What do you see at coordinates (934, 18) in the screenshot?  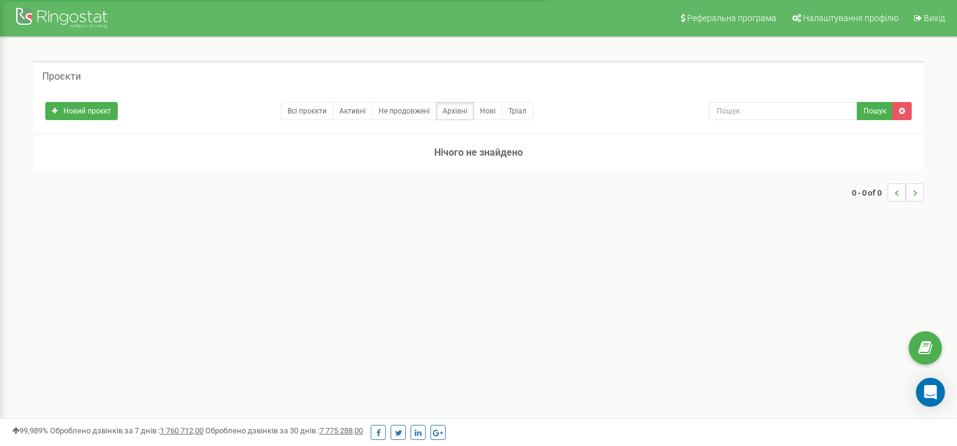 I see `span: Вихід` at bounding box center [934, 18].